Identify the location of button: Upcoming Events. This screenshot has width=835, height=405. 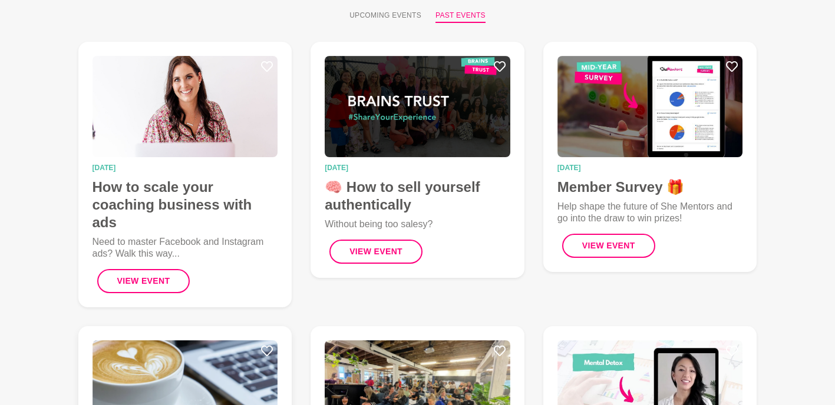
(385, 16).